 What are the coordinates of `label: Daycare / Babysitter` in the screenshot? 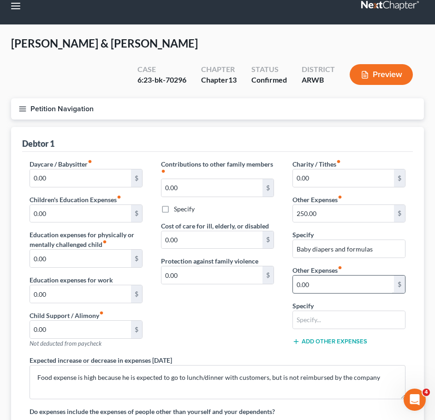 It's located at (61, 164).